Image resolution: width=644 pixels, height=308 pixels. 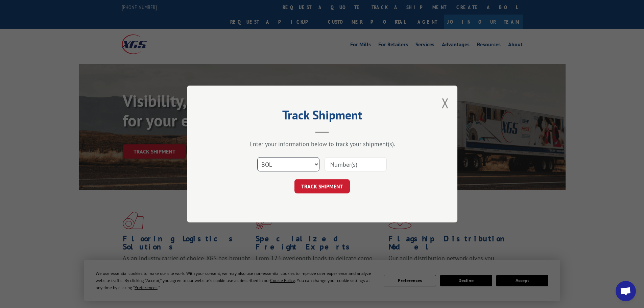 What do you see at coordinates (322, 186) in the screenshot?
I see `button: TRACK SHIPMENT` at bounding box center [322, 186].